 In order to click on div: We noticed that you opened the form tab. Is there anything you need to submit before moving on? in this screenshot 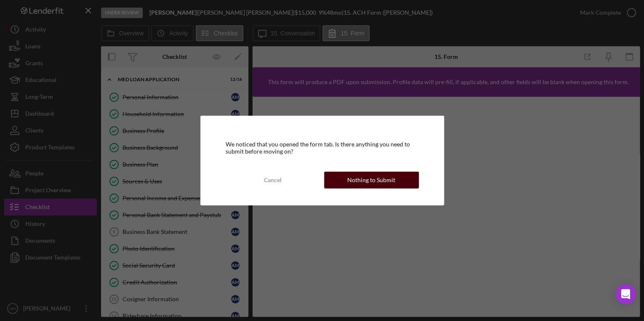, I will do `click(322, 147)`.